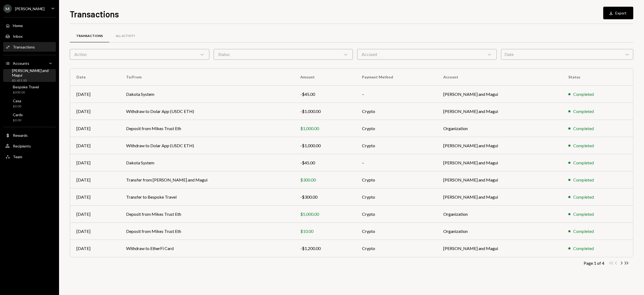 The width and height of the screenshot is (644, 295). I want to click on th: To/From, so click(207, 77).